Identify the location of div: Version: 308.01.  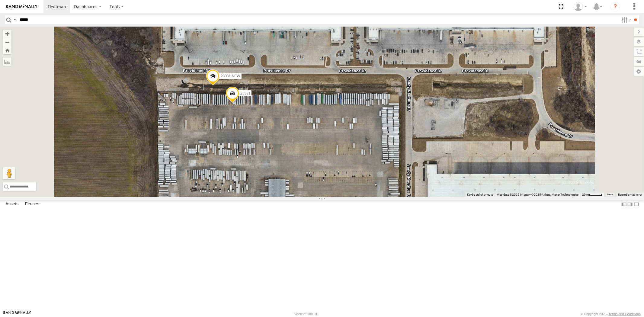
(306, 314).